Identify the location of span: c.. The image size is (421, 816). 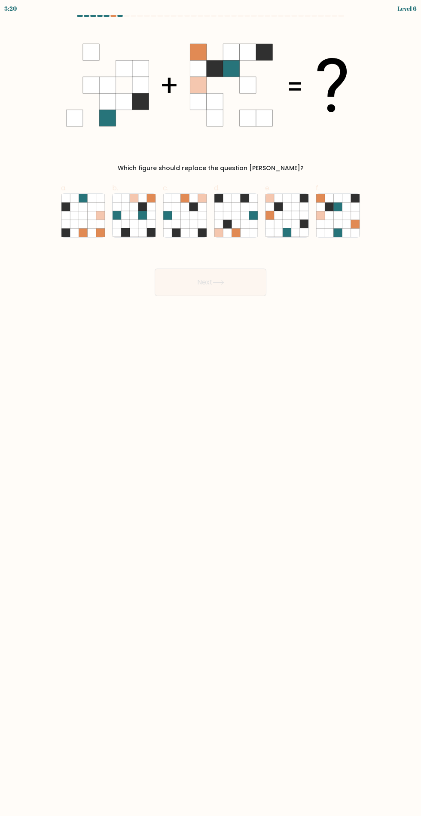
(165, 188).